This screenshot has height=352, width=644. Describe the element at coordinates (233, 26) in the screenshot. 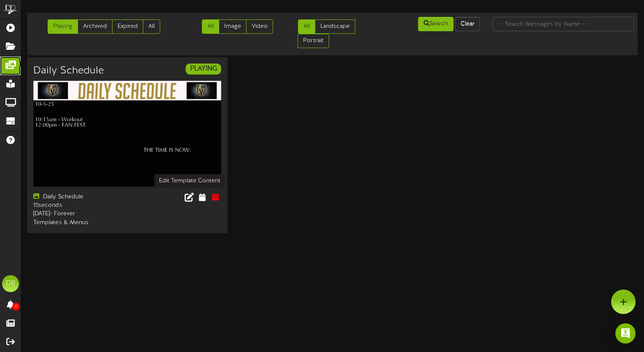

I see `a: Image` at that location.